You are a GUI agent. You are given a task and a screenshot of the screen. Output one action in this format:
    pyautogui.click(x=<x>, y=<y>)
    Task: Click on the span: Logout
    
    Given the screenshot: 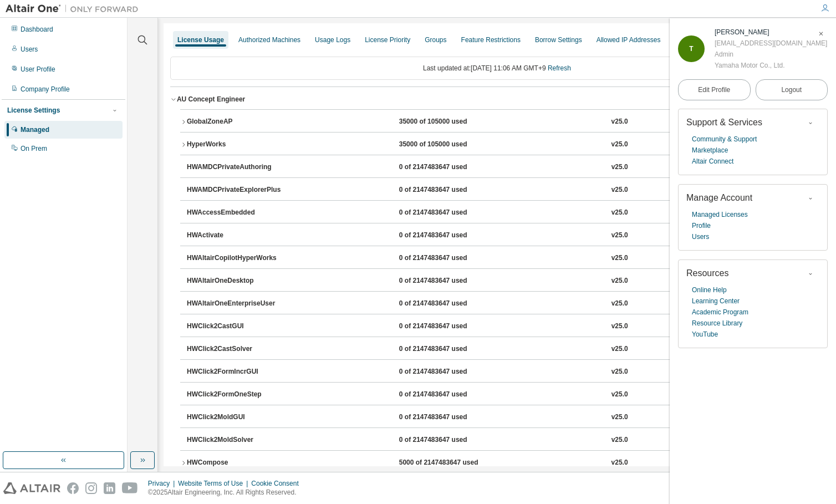 What is the action you would take?
    pyautogui.click(x=791, y=90)
    